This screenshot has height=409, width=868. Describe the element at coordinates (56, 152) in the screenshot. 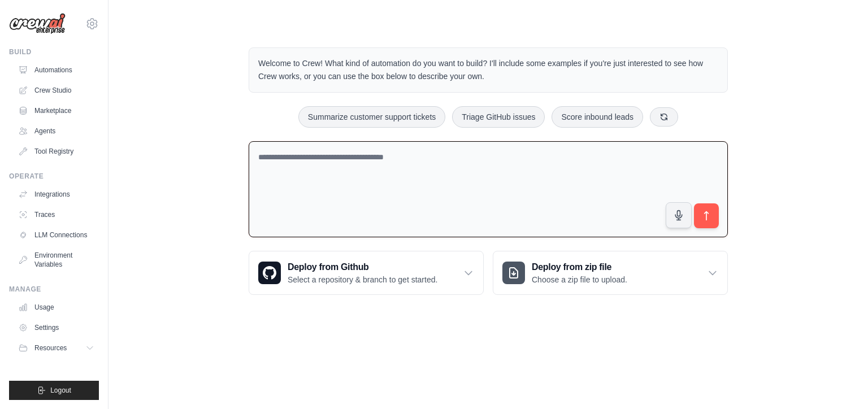

I see `a: Tool Registry` at that location.